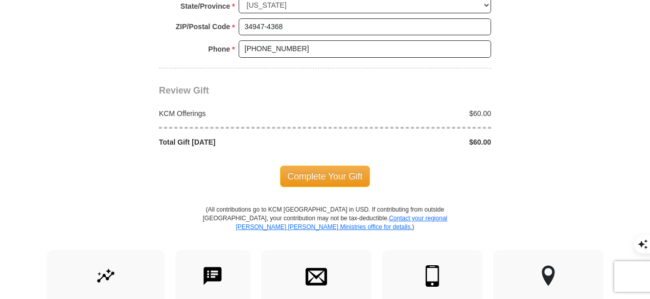 The image size is (650, 299). I want to click on div: KCM Offerings, so click(240, 113).